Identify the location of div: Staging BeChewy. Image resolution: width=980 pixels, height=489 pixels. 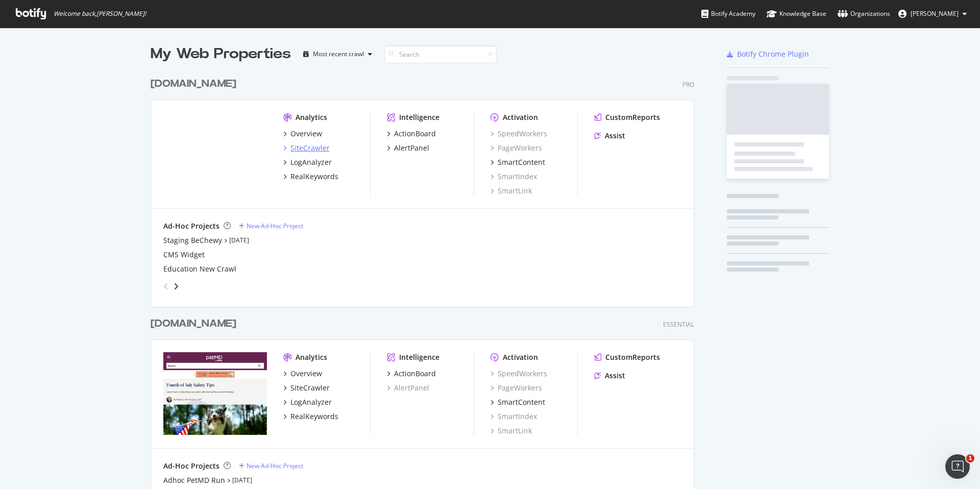
(192, 240).